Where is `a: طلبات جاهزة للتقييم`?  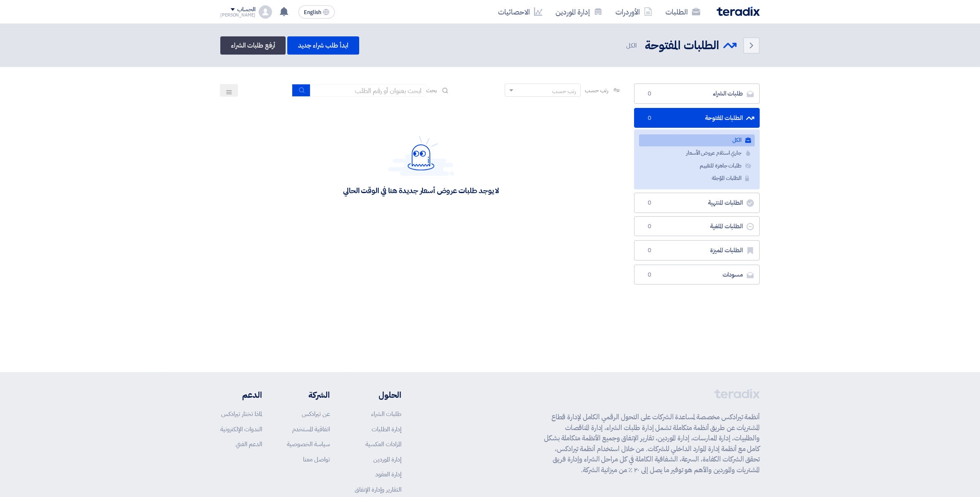 a: طلبات جاهزة للتقييم is located at coordinates (697, 166).